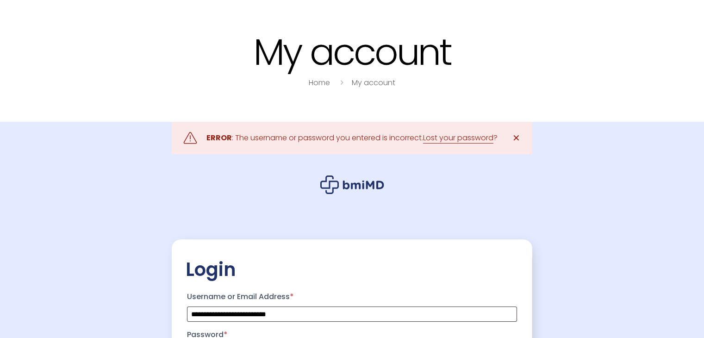 This screenshot has height=338, width=704. Describe the element at coordinates (373, 82) in the screenshot. I see `a: My account` at that location.